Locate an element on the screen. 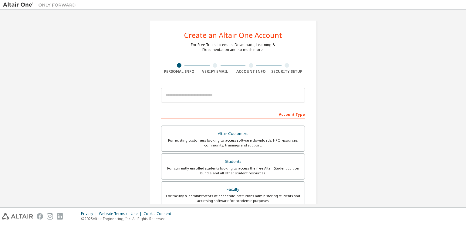  div: For currently enrolled students looking to access the free Altair Student Edition bundle and all ... is located at coordinates (233, 171).